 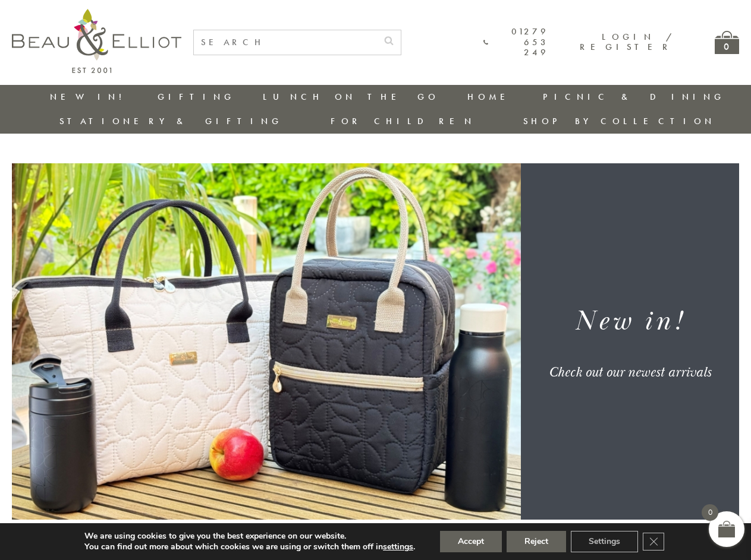 What do you see at coordinates (726, 42) in the screenshot?
I see `a: 0` at bounding box center [726, 42].